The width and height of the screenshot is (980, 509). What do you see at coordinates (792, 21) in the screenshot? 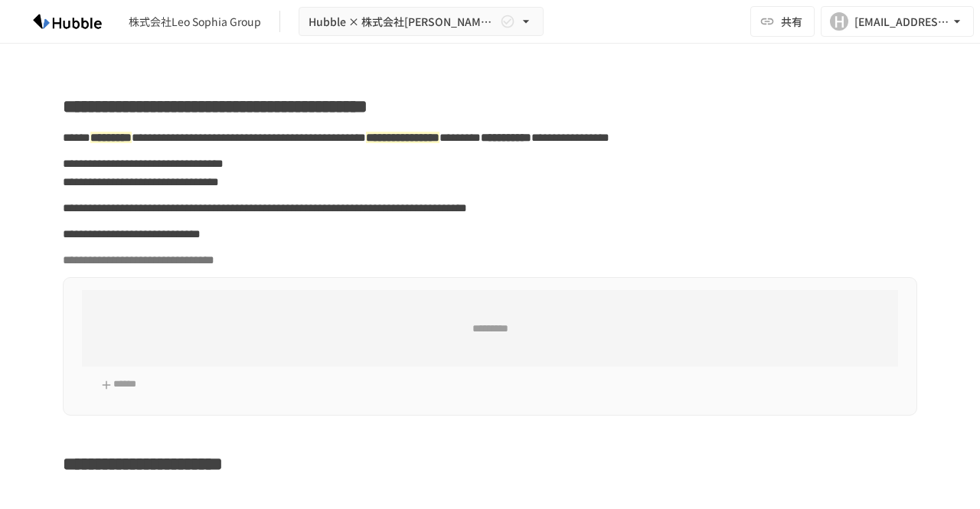
I see `span: 共有` at bounding box center [792, 21].